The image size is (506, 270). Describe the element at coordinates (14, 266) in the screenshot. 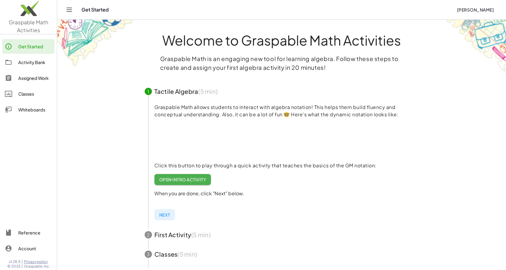

I see `span: © 2025` at that location.